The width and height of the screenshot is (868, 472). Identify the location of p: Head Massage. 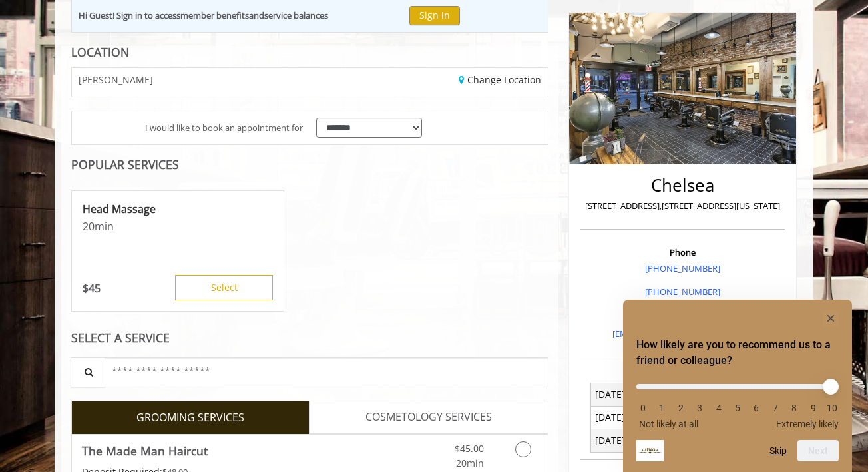
(178, 209).